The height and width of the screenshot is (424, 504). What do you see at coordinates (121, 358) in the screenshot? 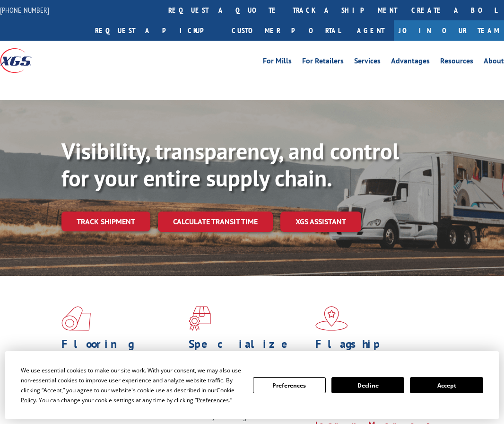
I see `h1: Flooring Logistics Solutions` at bounding box center [121, 358].